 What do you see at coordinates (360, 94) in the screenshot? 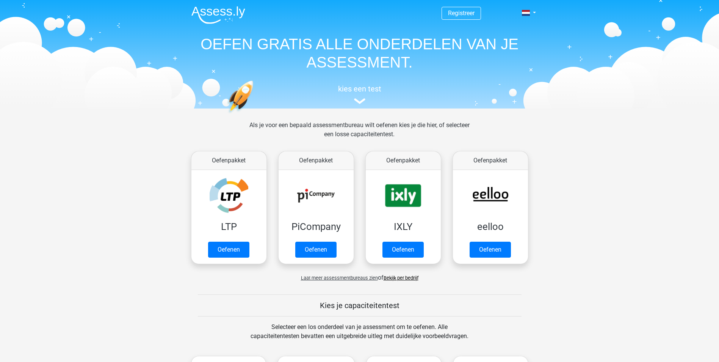
I see `a: kies een test` at bounding box center [360, 94].